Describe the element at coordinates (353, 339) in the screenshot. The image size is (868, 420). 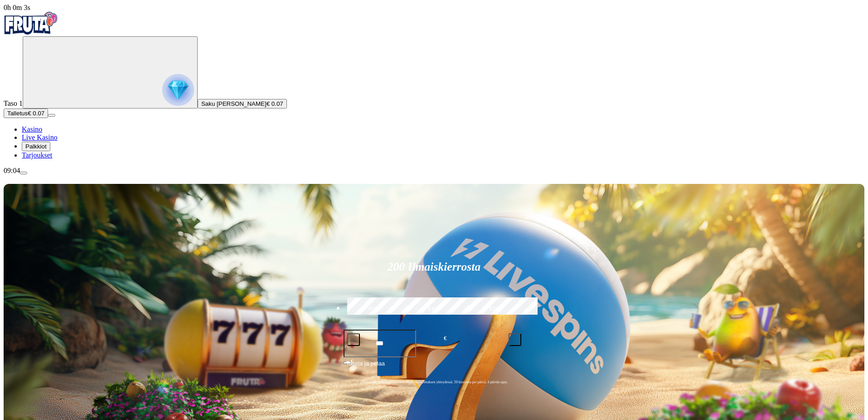
I see `button: minus icon` at that location.